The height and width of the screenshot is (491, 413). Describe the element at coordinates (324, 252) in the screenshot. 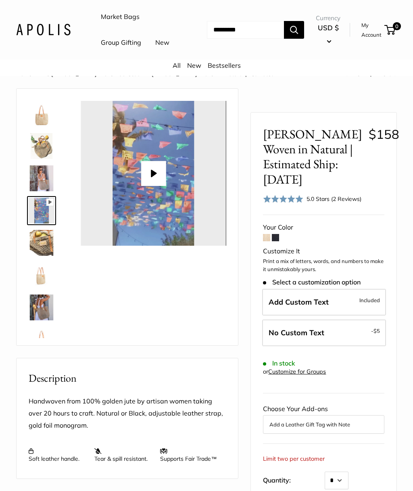

I see `div: Customize It` at that location.